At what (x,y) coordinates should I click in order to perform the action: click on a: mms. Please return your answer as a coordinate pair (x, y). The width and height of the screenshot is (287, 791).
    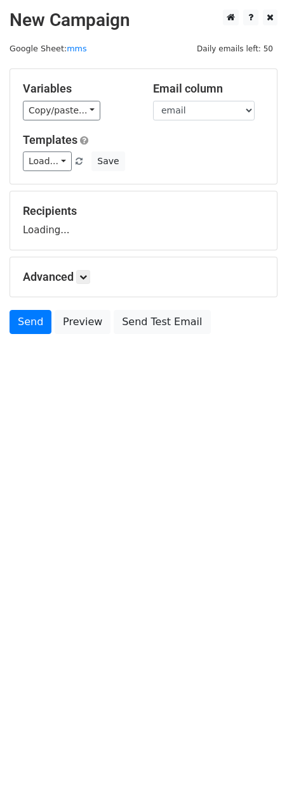
    Looking at the image, I should click on (76, 48).